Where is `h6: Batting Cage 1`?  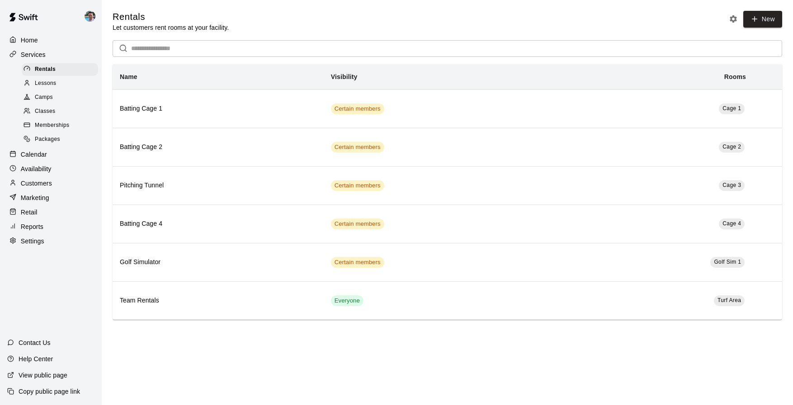 h6: Batting Cage 1 is located at coordinates (218, 109).